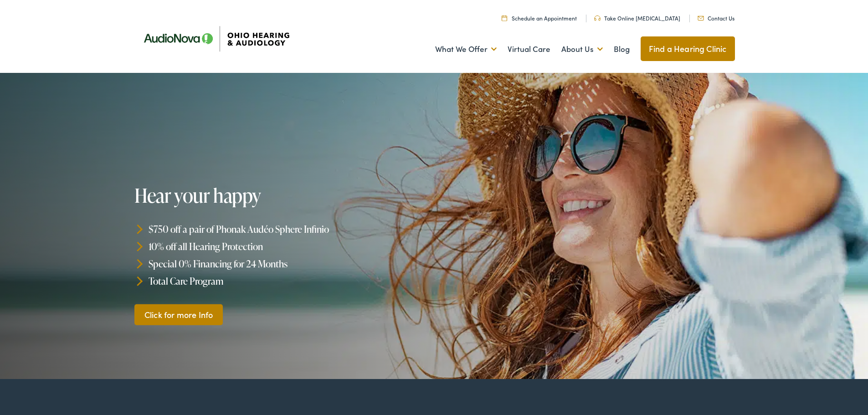 The image size is (868, 415). Describe the element at coordinates (716, 18) in the screenshot. I see `a: Contact Us` at that location.